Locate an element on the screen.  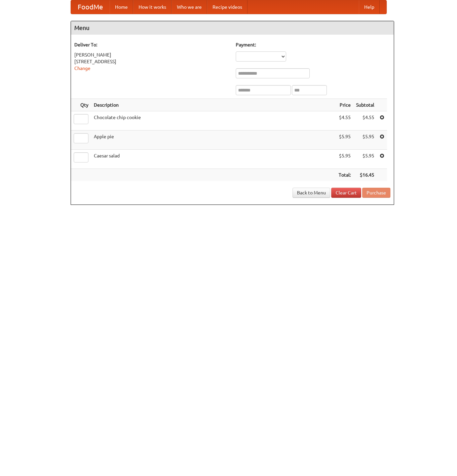
td: Caesar salad is located at coordinates (214, 159).